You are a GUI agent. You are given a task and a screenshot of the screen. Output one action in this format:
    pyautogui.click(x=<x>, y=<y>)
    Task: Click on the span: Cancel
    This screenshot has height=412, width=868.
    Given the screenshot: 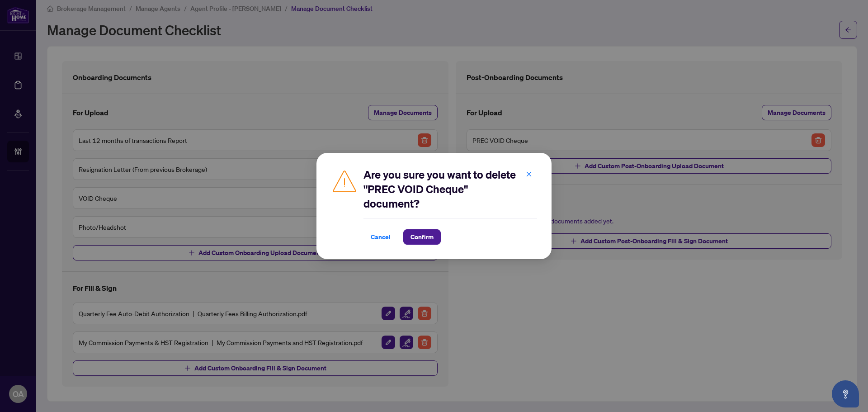 What is the action you would take?
    pyautogui.click(x=380, y=237)
    